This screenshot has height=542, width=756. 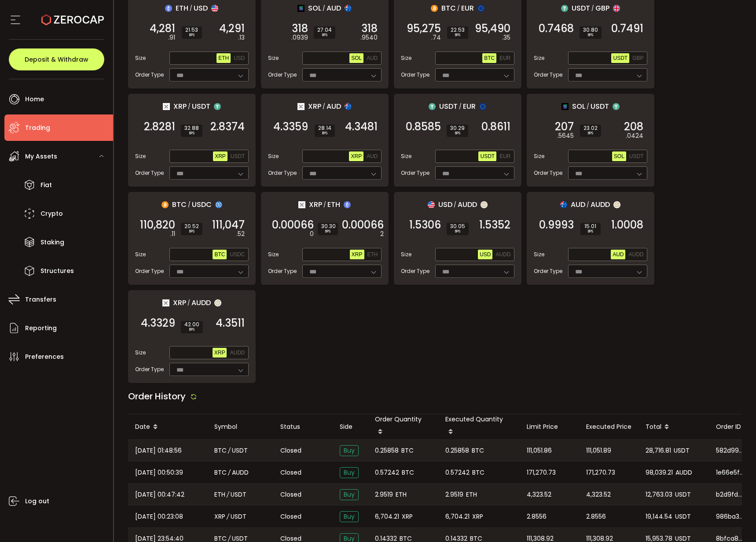 I want to click on span: 30.05, so click(x=457, y=227).